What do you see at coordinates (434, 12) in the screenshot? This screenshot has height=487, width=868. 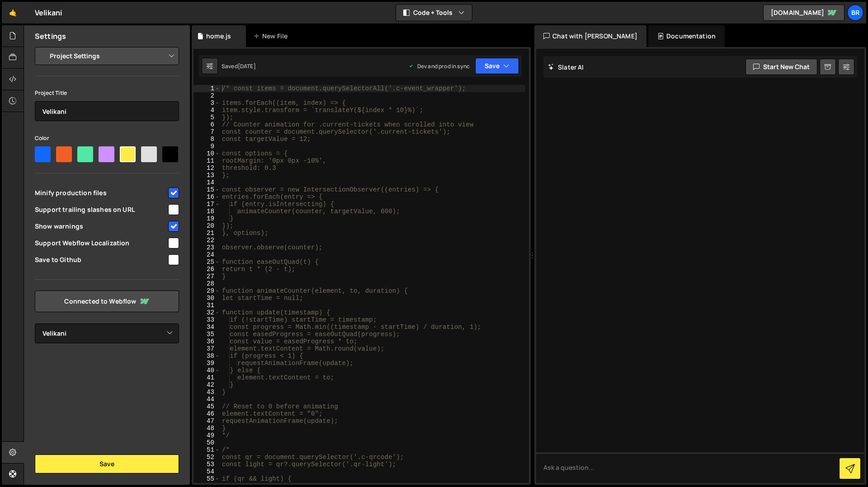 I see `button: Code + Tools` at bounding box center [434, 12].